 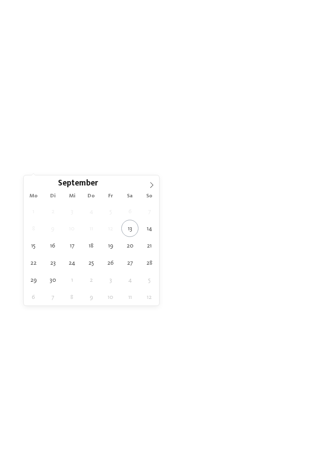 What do you see at coordinates (150, 196) in the screenshot?
I see `span: So` at bounding box center [150, 196].